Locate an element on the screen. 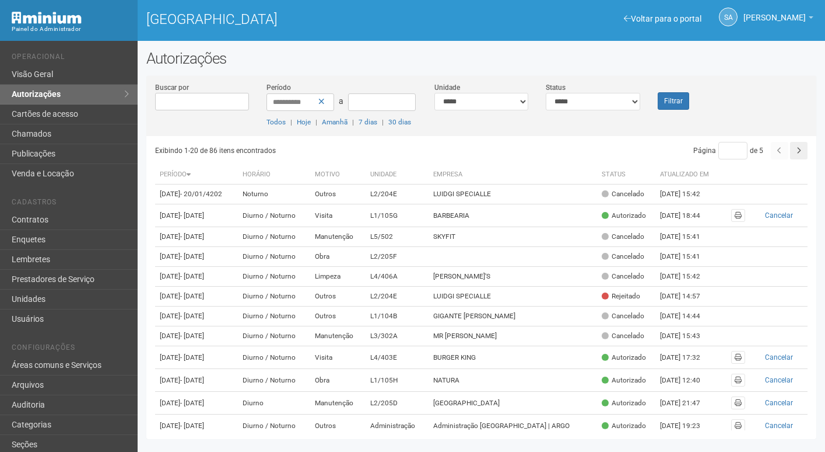  span: - 20/01/4202 is located at coordinates (201, 194).